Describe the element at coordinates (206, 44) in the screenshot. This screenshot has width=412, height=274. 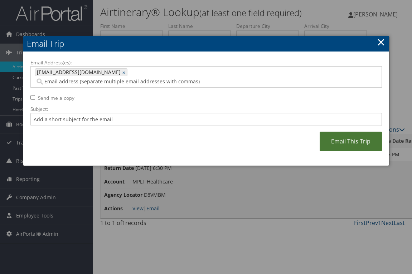
I see `h2: Email Trip` at that location.